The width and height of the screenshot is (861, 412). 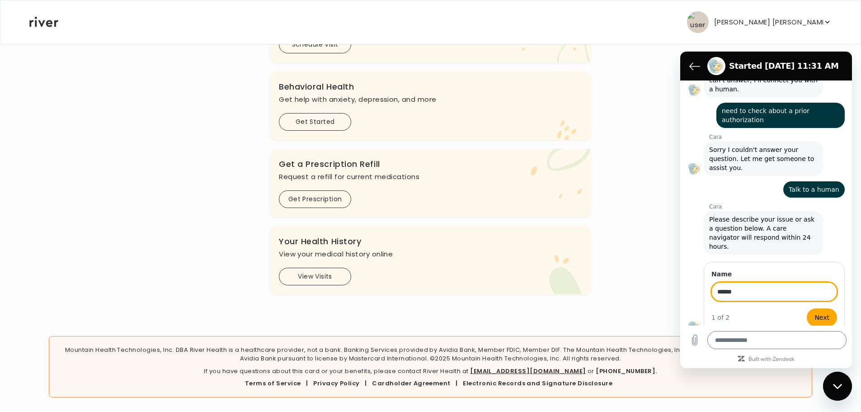 What do you see at coordinates (430, 354) in the screenshot?
I see `p: Mountain Health Technologies, Inc. DBA River Health is a healthcare provider, not a bank. Banking...` at bounding box center [430, 354].